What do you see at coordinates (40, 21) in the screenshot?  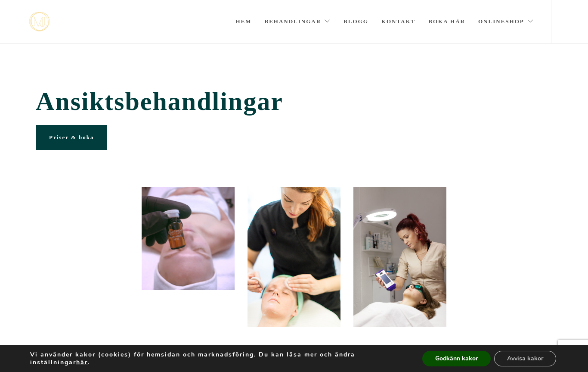 I see `img: mjstudio` at bounding box center [40, 21].